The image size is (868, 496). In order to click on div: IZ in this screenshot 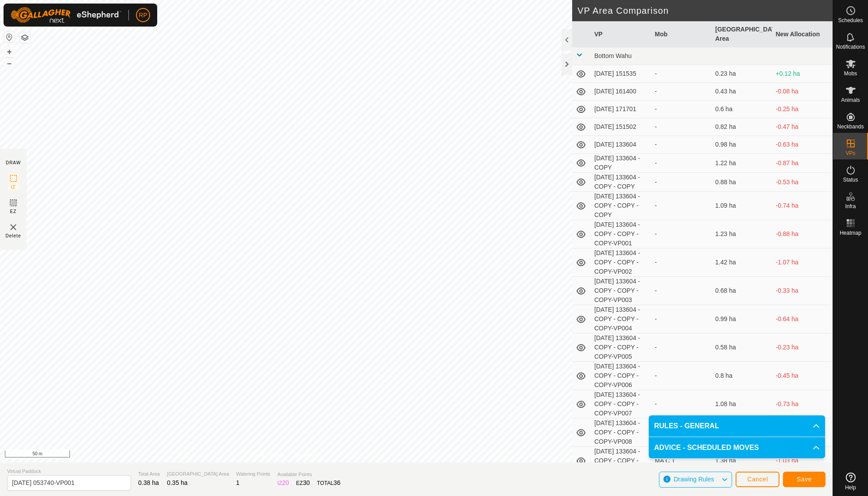, I will do `click(283, 482)`.